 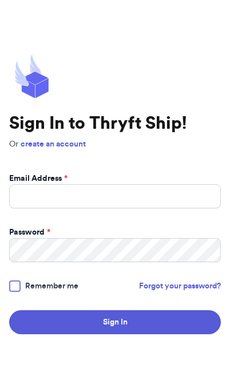 What do you see at coordinates (180, 286) in the screenshot?
I see `a: Forgot your password?` at bounding box center [180, 286].